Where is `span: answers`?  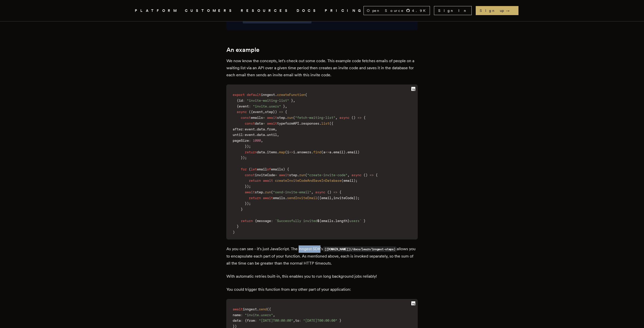
span: answers is located at coordinates (304, 152).